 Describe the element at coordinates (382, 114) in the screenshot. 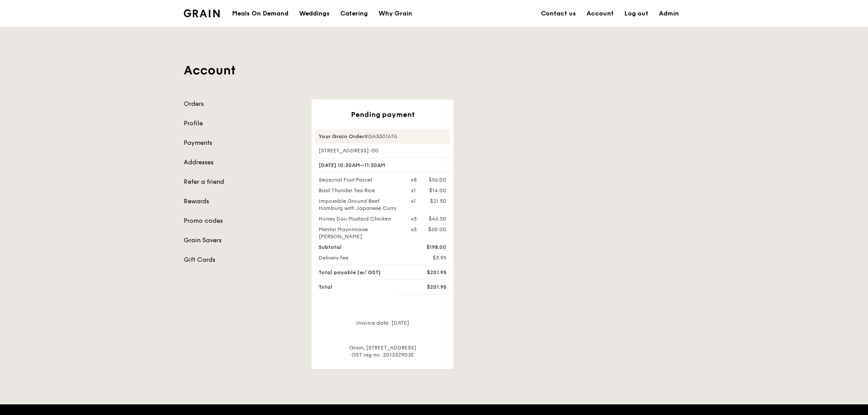

I see `div: Pending payment` at that location.